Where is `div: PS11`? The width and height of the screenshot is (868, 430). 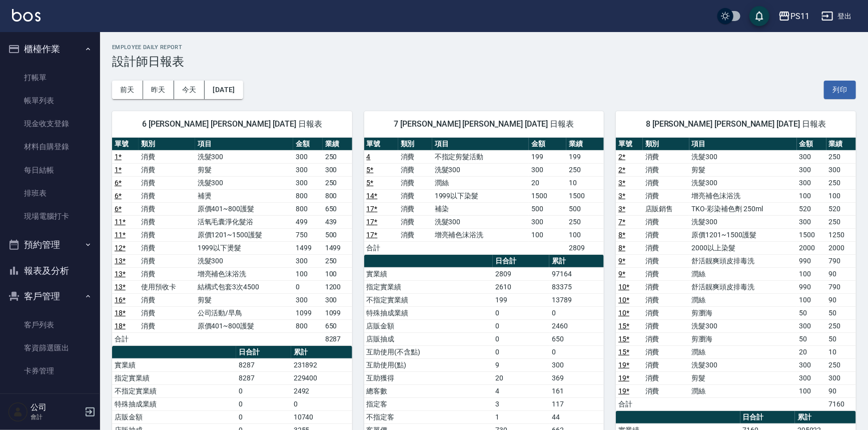
div: PS11 is located at coordinates (800, 16).